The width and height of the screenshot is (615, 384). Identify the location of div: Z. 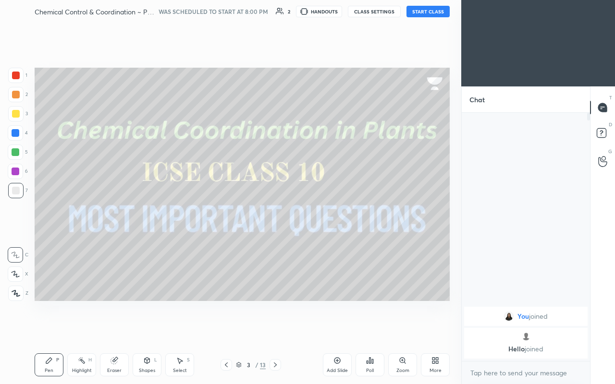
(18, 293).